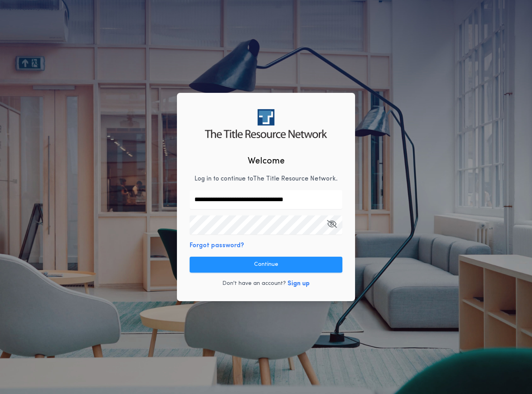  I want to click on img: logo, so click(266, 123).